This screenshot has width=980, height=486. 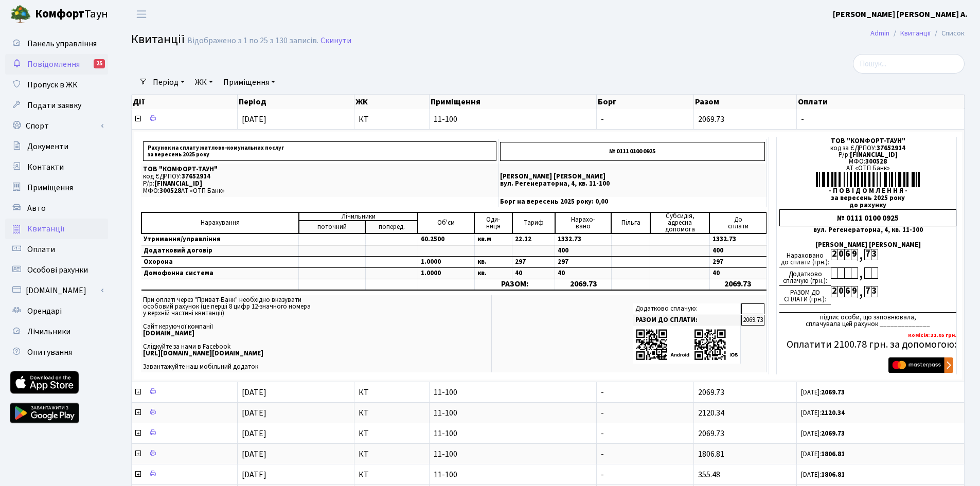 I want to click on img: Masterpass, so click(x=920, y=365).